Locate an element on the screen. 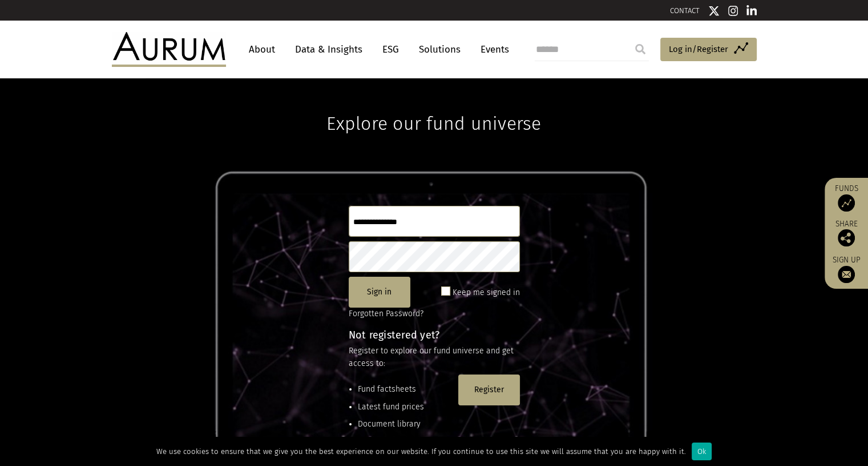 Image resolution: width=868 pixels, height=466 pixels. li: Fund factsheets is located at coordinates (406, 389).